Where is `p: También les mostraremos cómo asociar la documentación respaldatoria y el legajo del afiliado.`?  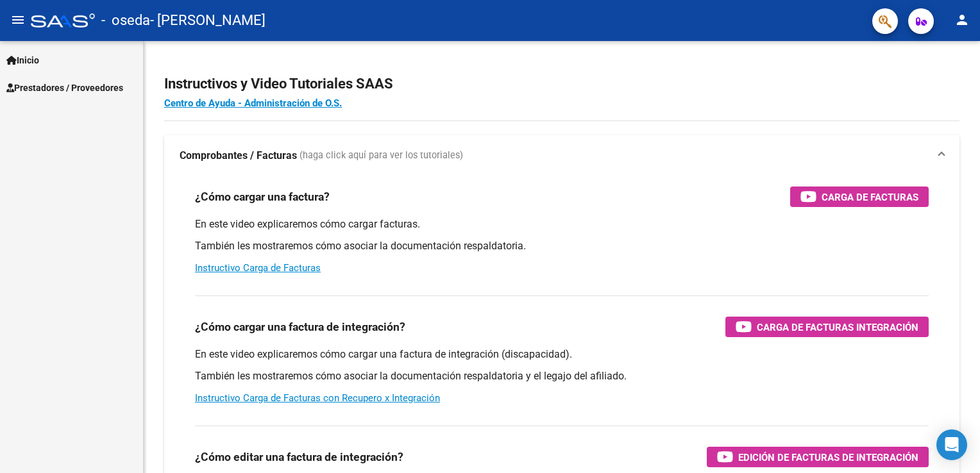 p: También les mostraremos cómo asociar la documentación respaldatoria y el legajo del afiliado. is located at coordinates (562, 376).